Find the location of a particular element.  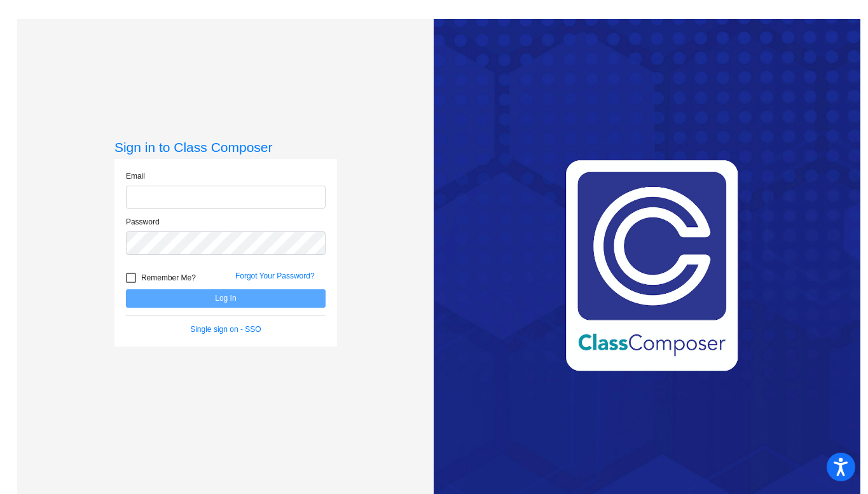

h3: Sign in to Class Composer is located at coordinates (226, 147).